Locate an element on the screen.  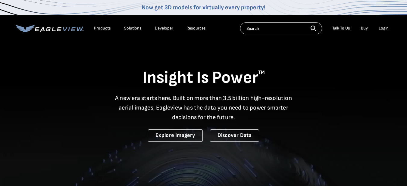
a: Discover Data is located at coordinates (234, 136).